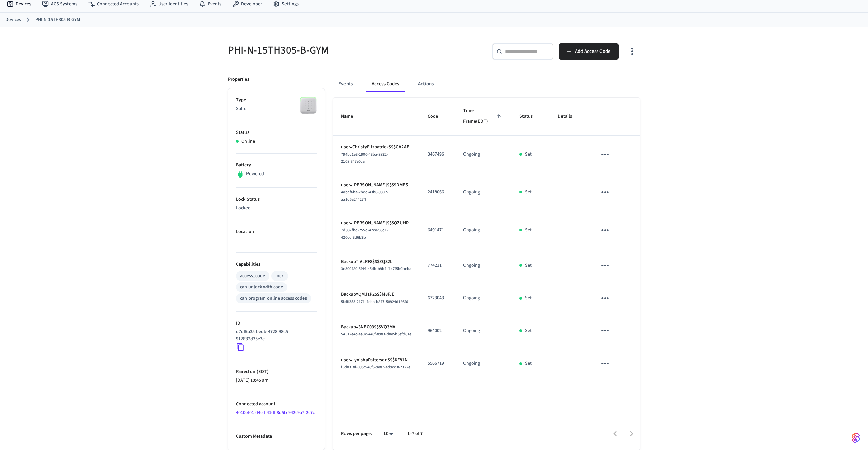 The image size is (868, 450). What do you see at coordinates (437, 265) in the screenshot?
I see `p: 774231` at bounding box center [437, 265].